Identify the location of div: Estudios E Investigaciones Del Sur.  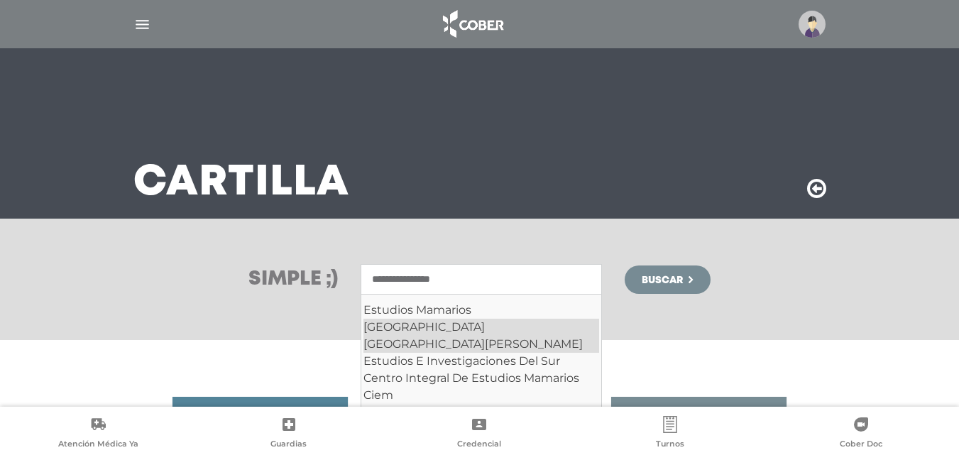
(481, 361).